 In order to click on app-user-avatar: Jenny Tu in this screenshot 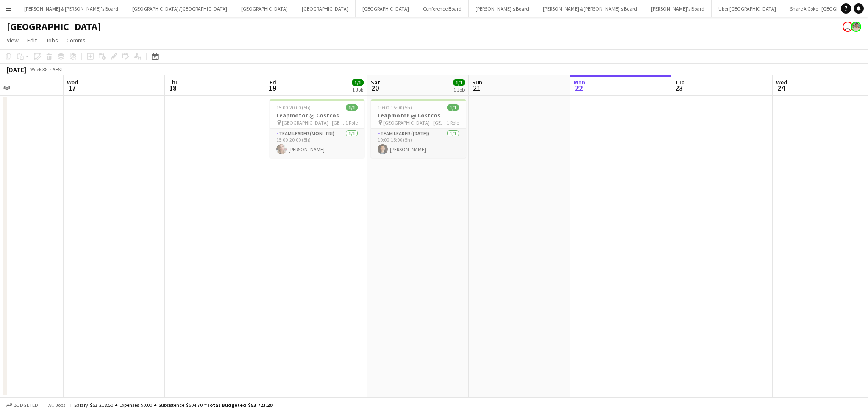, I will do `click(847, 26)`.